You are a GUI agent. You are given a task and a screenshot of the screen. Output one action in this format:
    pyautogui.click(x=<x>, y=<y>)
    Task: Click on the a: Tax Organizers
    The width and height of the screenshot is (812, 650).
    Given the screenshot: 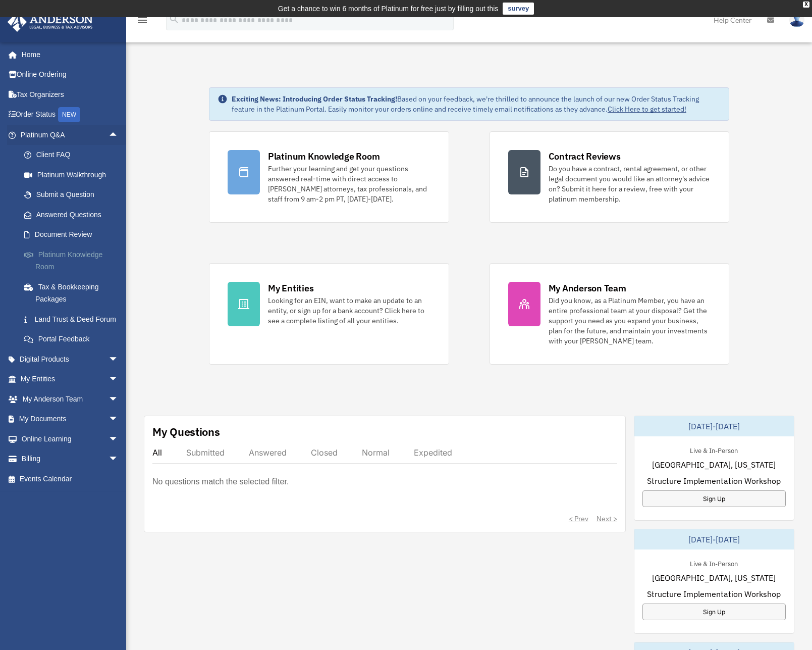 What is the action you would take?
    pyautogui.click(x=70, y=94)
    